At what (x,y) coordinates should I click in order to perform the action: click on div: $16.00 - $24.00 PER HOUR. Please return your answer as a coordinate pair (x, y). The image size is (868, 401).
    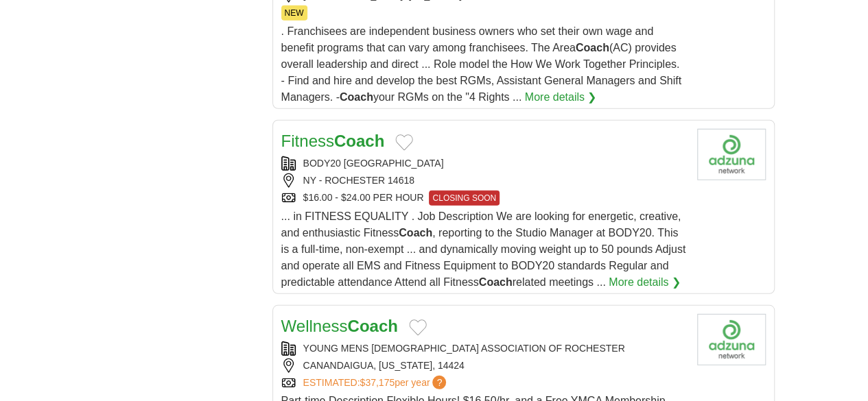
    Looking at the image, I should click on (484, 198).